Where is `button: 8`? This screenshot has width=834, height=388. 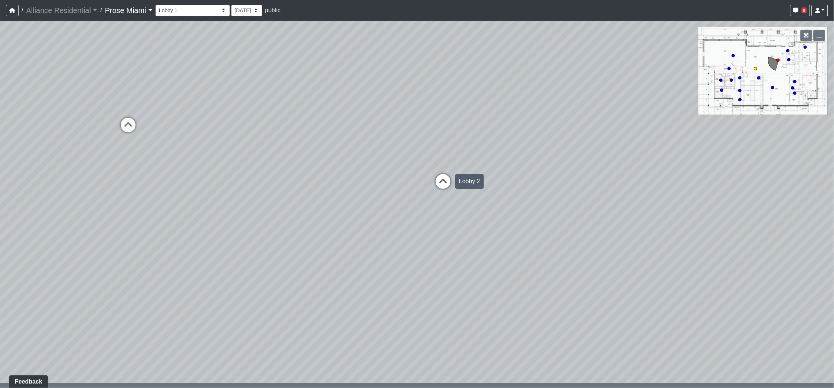
button: 8 is located at coordinates (800, 10).